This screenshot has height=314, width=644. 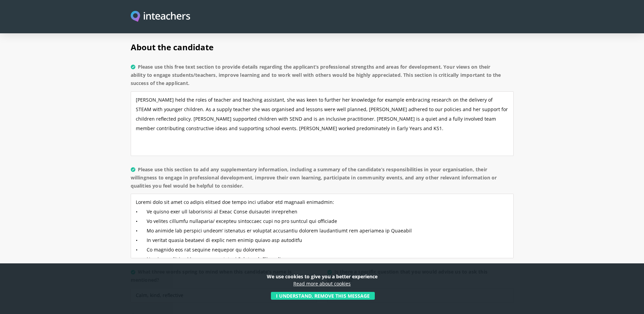 I want to click on label: Please use this free text section to provide details regarding the applicant’s professional stren..., so click(x=322, y=77).